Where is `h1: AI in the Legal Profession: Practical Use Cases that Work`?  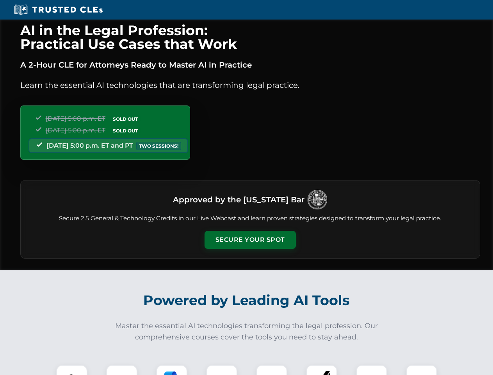 h1: AI in the Legal Profession: Practical Use Cases that Work is located at coordinates (250, 37).